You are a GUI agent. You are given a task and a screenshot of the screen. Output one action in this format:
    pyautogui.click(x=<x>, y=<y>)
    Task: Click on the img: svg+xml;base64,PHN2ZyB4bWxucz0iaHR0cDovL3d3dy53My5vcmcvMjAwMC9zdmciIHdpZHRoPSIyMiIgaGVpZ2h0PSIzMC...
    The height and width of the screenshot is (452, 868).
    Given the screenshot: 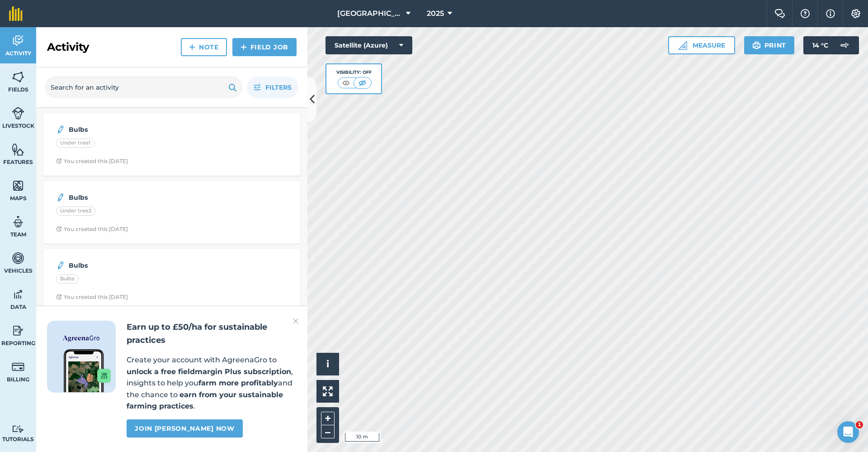 What is the action you would take?
    pyautogui.click(x=296, y=321)
    